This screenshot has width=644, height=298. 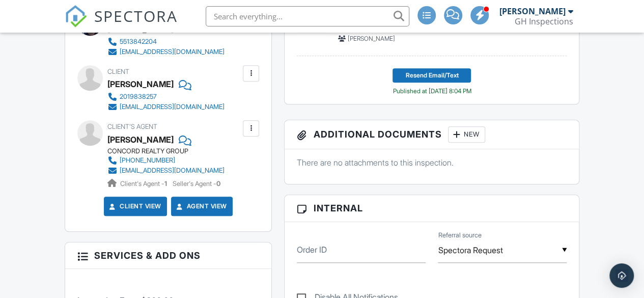 What do you see at coordinates (121, 24) in the screenshot?
I see `a: SPECTORA` at bounding box center [121, 24].